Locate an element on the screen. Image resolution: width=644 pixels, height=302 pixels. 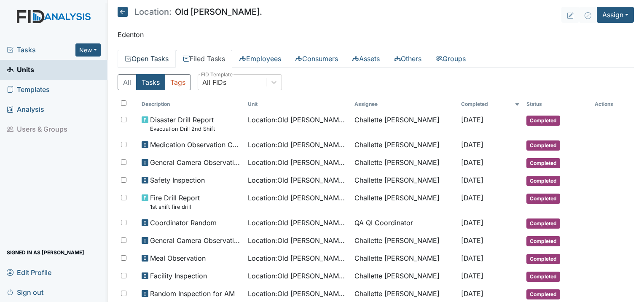
a: Filed Tasks is located at coordinates (204, 58).